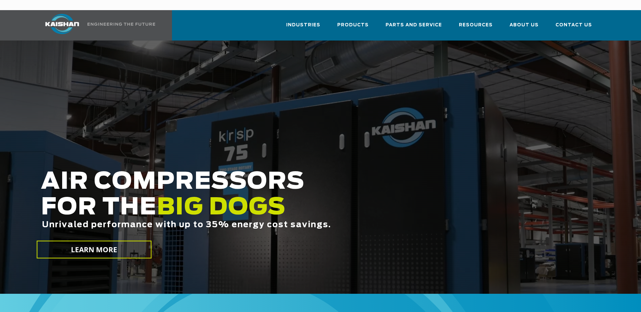  What do you see at coordinates (97, 25) in the screenshot?
I see `a: Kaishan USA` at bounding box center [97, 25].